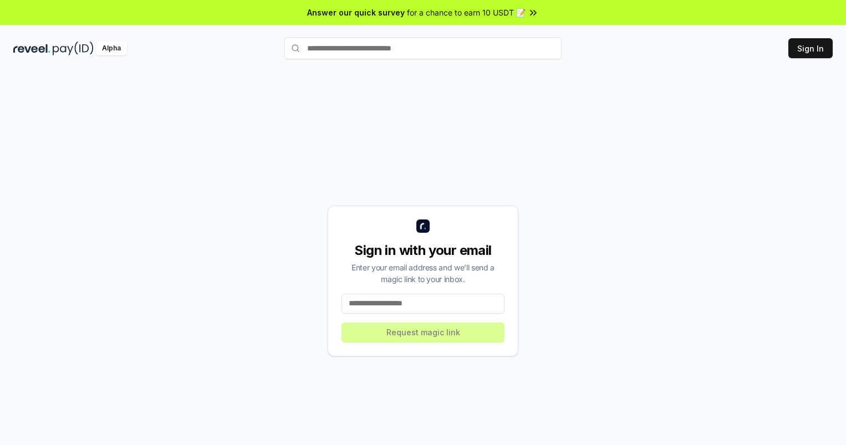 Image resolution: width=846 pixels, height=445 pixels. Describe the element at coordinates (423, 250) in the screenshot. I see `div: Sign in with your email` at that location.